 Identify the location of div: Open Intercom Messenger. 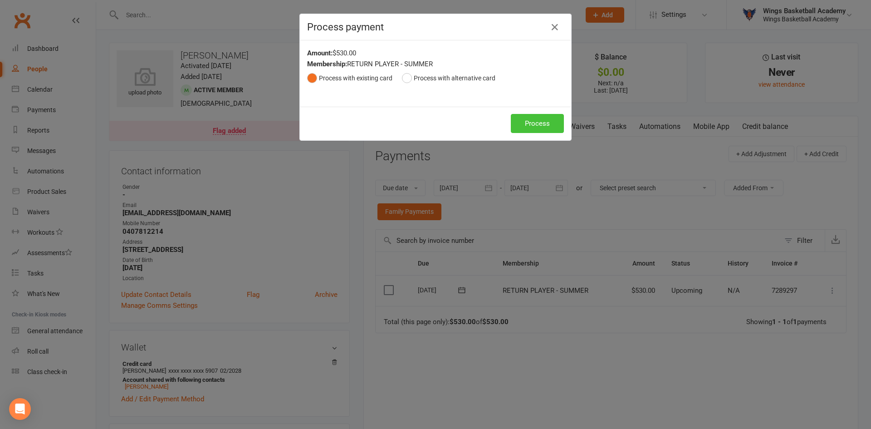
(20, 409).